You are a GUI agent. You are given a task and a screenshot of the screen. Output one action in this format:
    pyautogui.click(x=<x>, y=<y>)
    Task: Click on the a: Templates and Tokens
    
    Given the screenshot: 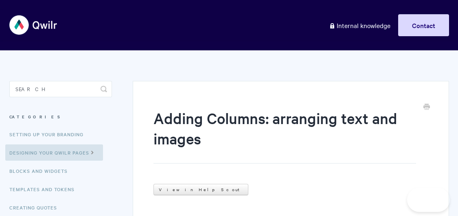 What is the action you would take?
    pyautogui.click(x=45, y=189)
    